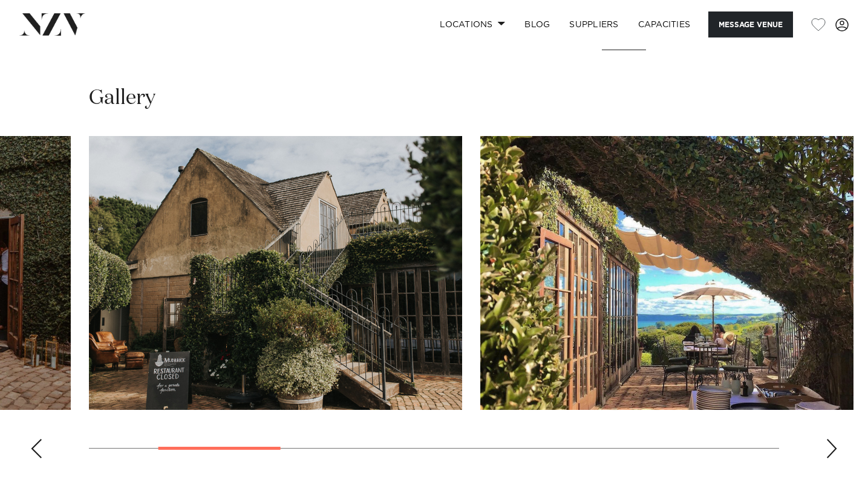  Describe the element at coordinates (275, 273) in the screenshot. I see `swiper-slide: 2 / 10` at that location.